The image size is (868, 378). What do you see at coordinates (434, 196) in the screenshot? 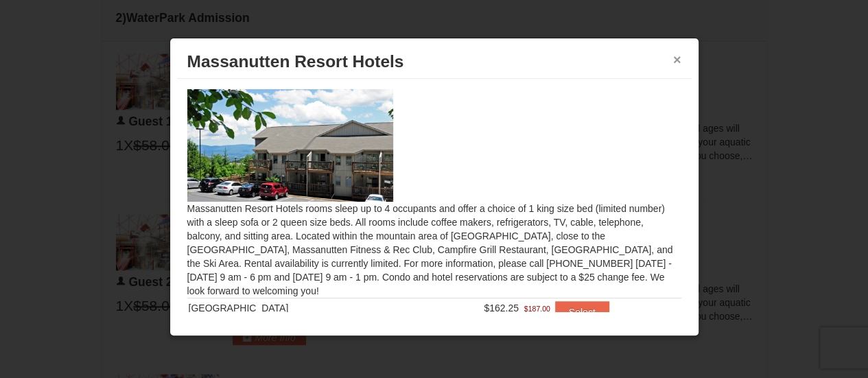
I see `div: Massanutten Resort Hotels rooms sleep up to 4 occupants and offer a choice of 1 king size bed (li...` at bounding box center [434, 196].